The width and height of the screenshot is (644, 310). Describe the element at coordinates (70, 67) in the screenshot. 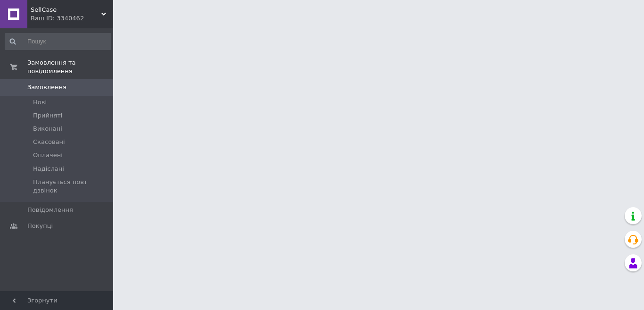

I see `span: Замовлення та повідомлення` at that location.